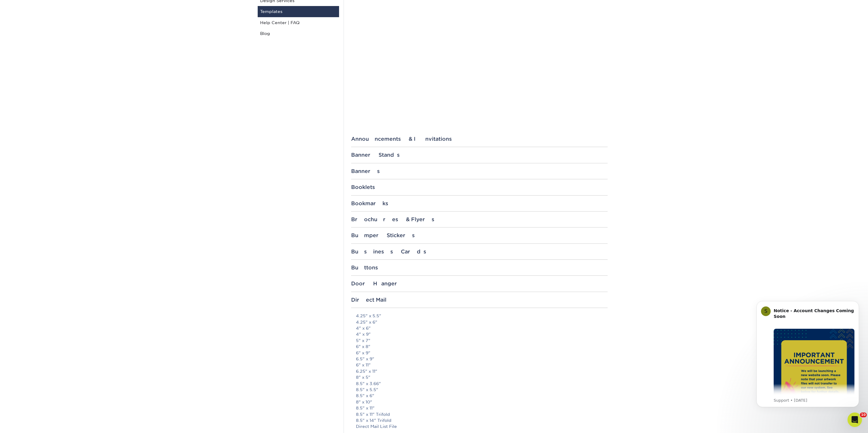 Image resolution: width=868 pixels, height=433 pixels. Describe the element at coordinates (479, 299) in the screenshot. I see `div: Direct Mail` at that location.